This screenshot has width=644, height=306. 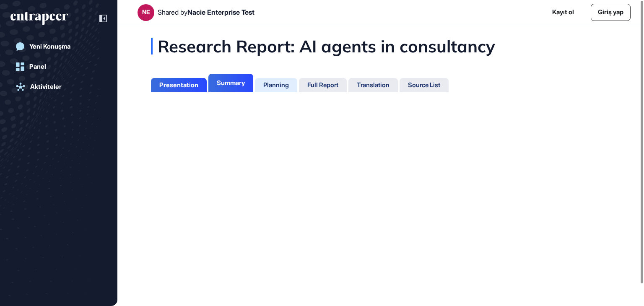 I want to click on div: Shared by, so click(x=206, y=12).